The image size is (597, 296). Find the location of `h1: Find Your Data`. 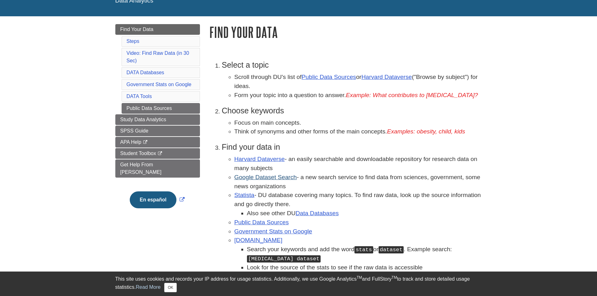

h1: Find Your Data is located at coordinates (346, 32).